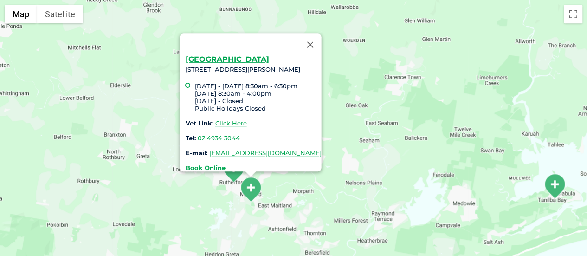  What do you see at coordinates (205, 168) in the screenshot?
I see `strong: Book Online` at bounding box center [205, 168].